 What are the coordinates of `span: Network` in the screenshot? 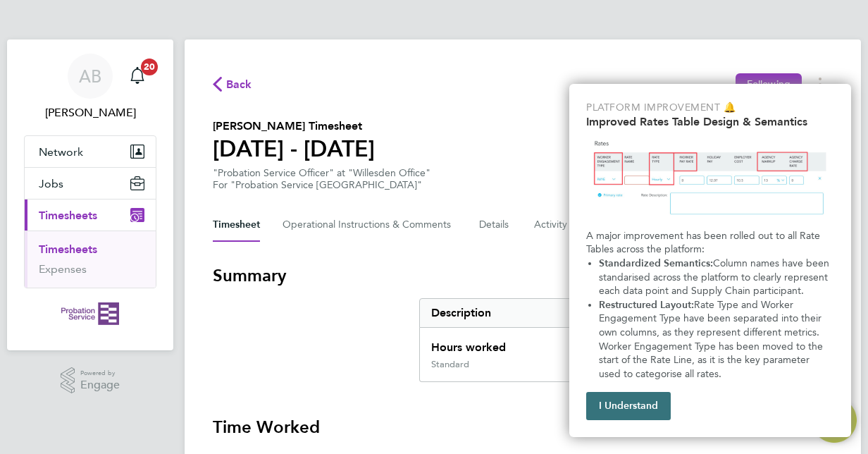 It's located at (61, 152).